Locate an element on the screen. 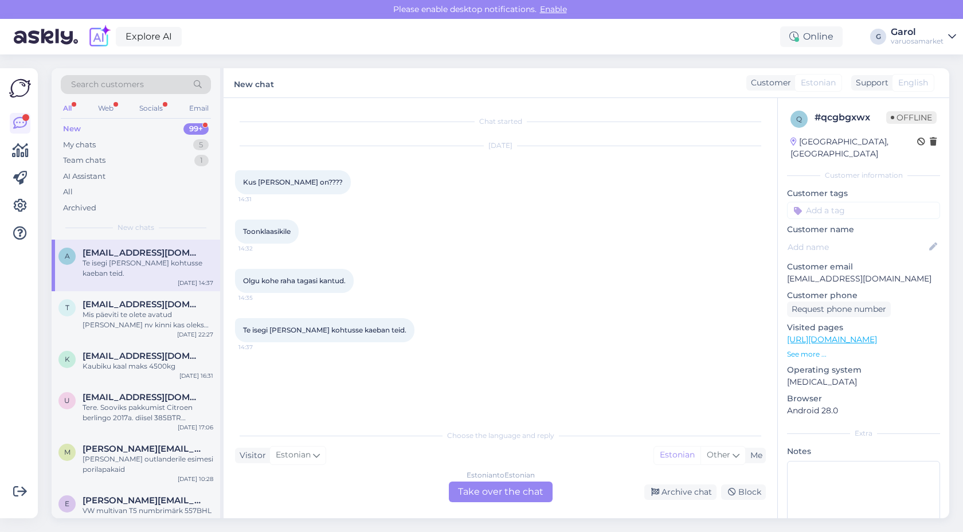 The image size is (963, 532). span: 14:32 is located at coordinates (260, 248).